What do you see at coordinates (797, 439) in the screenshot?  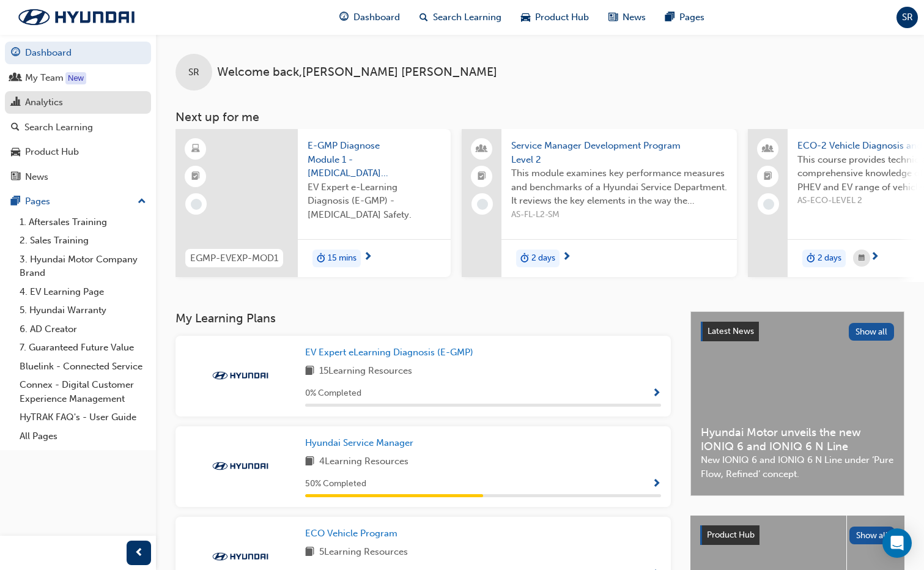 I see `span: Hyundai Motor unveils the new IONIQ 6 and IONIQ 6 N Line` at bounding box center [797, 439].